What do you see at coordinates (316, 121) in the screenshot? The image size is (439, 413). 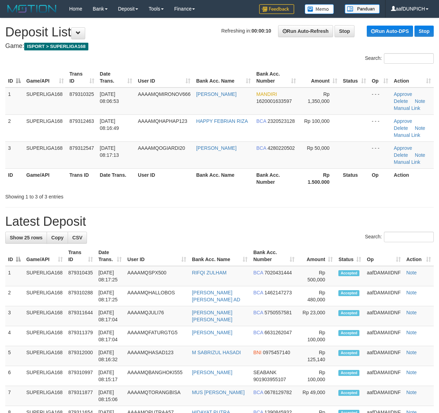 I see `span: Rp 100,000` at bounding box center [316, 121].